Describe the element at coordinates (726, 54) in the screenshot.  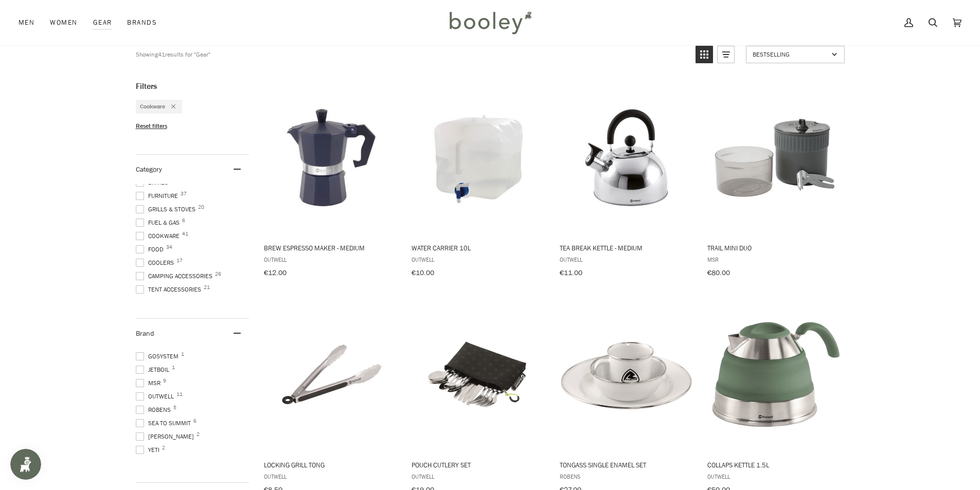
I see `a: View list mode` at that location.